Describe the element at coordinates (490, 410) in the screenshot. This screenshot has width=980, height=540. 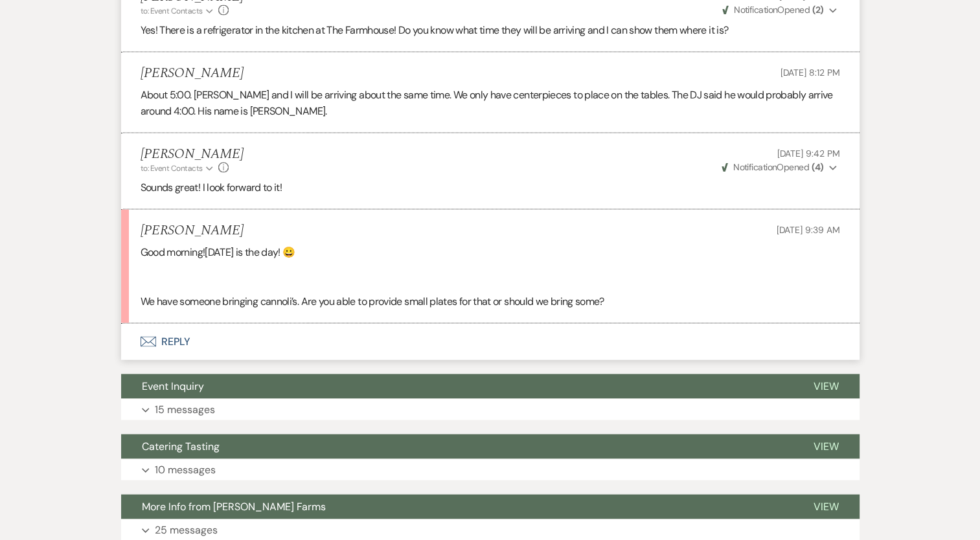
I see `button: 15 messages` at that location.